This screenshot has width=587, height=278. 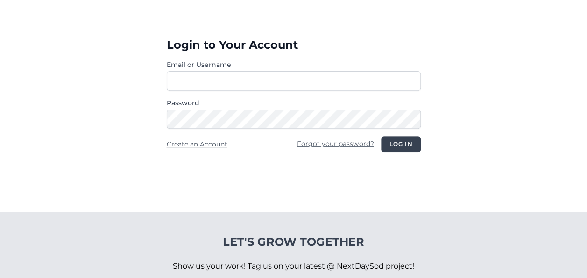 I want to click on a: Forgot your password?, so click(x=335, y=143).